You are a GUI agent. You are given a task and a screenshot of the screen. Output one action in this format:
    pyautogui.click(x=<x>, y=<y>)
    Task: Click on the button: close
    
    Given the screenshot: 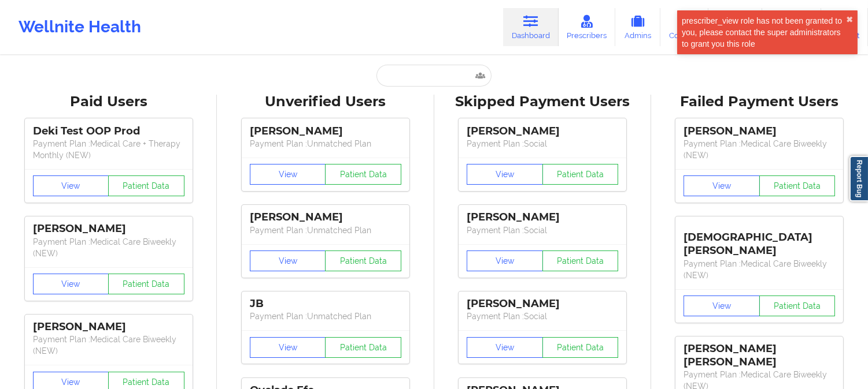 What is the action you would take?
    pyautogui.click(x=849, y=20)
    